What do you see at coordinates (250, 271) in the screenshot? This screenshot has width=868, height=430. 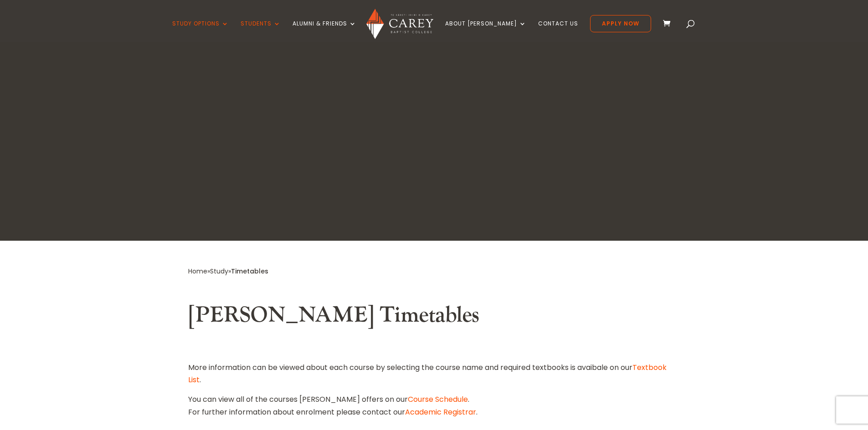 I see `span: Timetables` at bounding box center [250, 271].